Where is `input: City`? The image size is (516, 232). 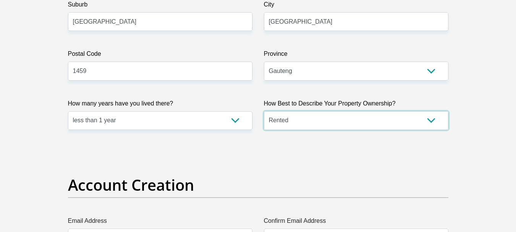
input: City is located at coordinates (356, 21).